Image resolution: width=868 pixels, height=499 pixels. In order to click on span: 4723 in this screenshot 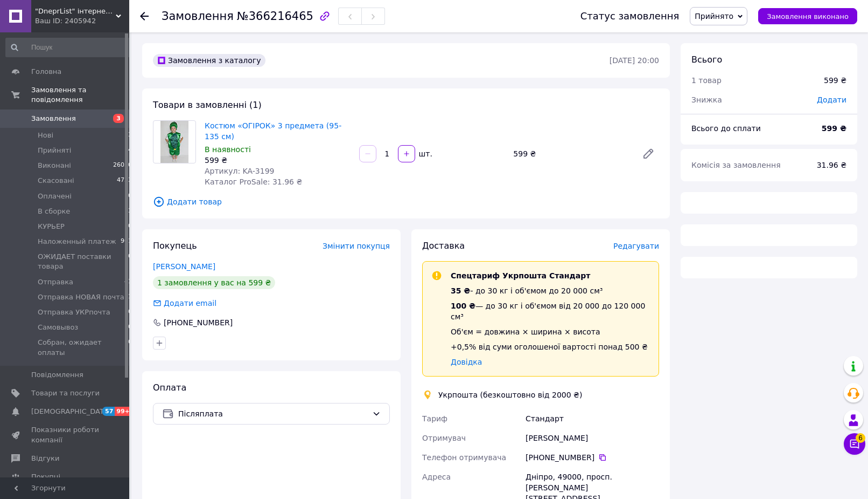, I will do `click(124, 181)`.